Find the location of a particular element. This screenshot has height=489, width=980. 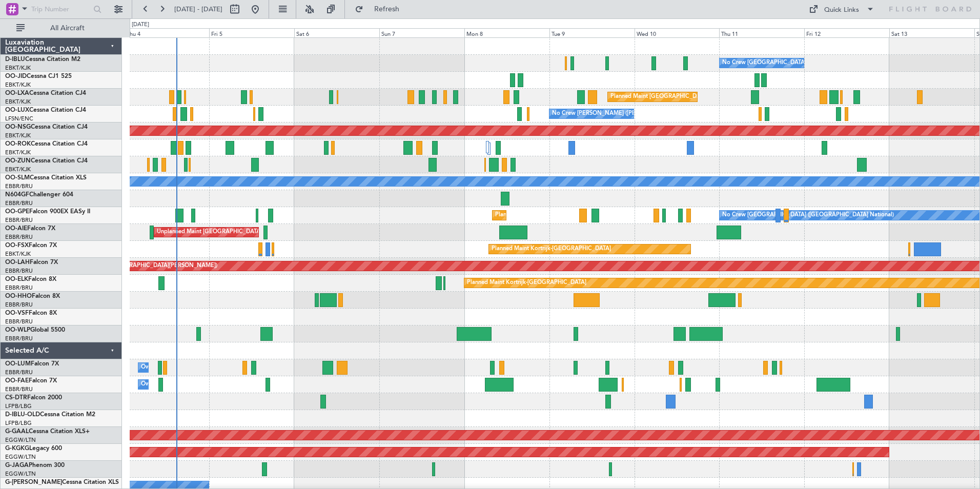

span: OO-AIE is located at coordinates (16, 229).